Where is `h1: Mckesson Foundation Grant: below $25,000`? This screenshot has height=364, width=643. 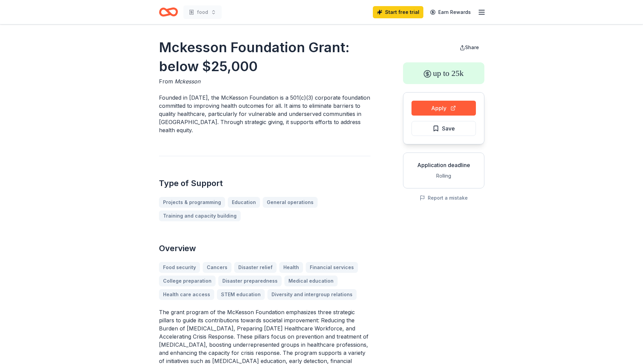 h1: Mckesson Foundation Grant: below $25,000 is located at coordinates (265, 57).